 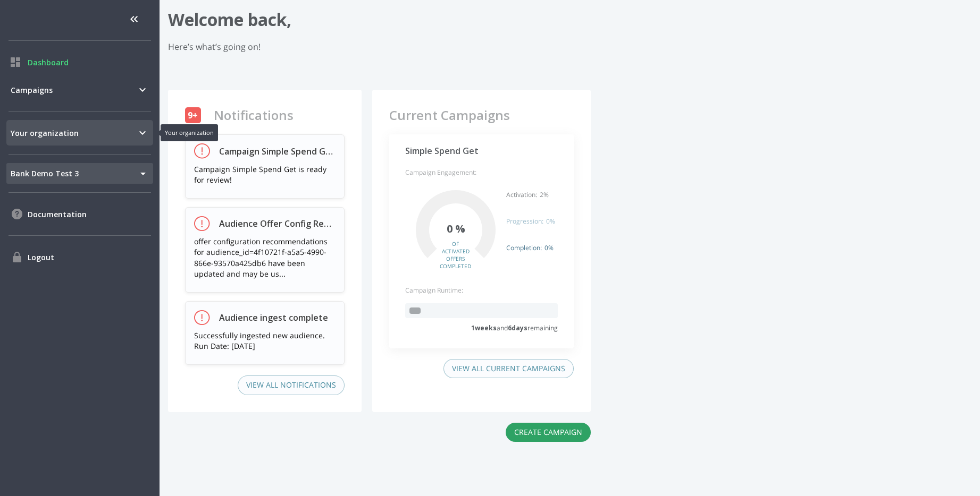 I want to click on h5: Audience Offer Config Recs Updated, so click(x=277, y=224).